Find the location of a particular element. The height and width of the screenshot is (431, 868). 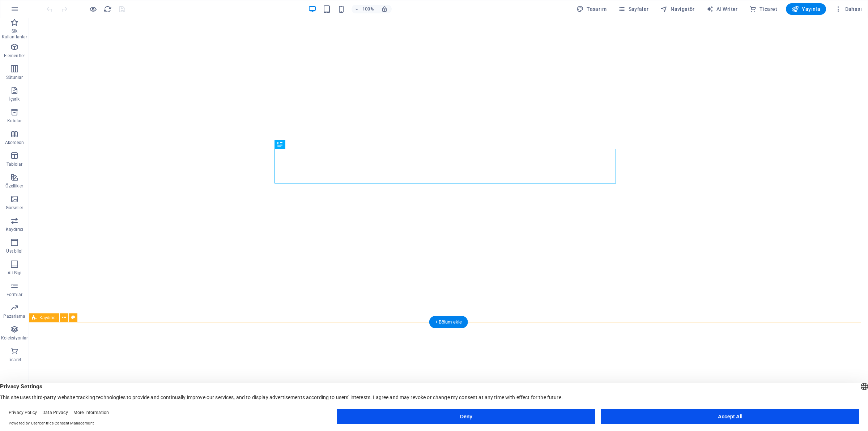

p: Görseller is located at coordinates (14, 208).